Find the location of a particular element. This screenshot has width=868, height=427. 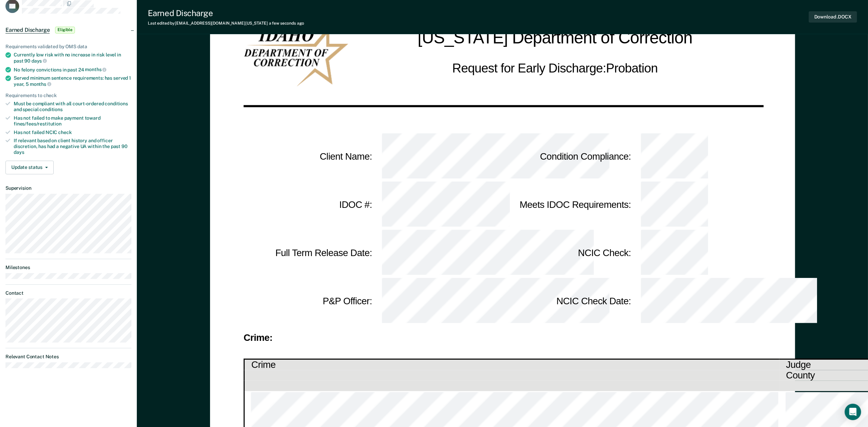

div: Currently low risk with no increase in risk level in past 90 is located at coordinates (73, 58).